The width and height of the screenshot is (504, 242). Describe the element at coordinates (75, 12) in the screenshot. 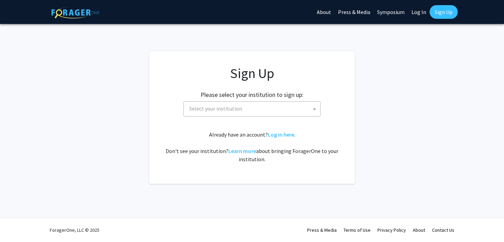

I see `img: ForagerOne Logo` at that location.